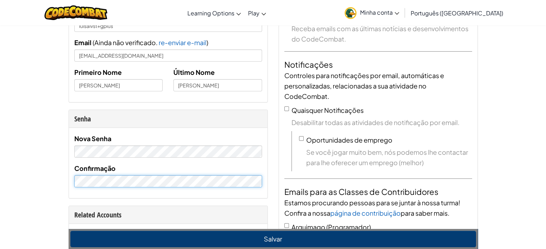  What do you see at coordinates (425, 213) in the screenshot?
I see `span: para saber mais.` at bounding box center [425, 213].